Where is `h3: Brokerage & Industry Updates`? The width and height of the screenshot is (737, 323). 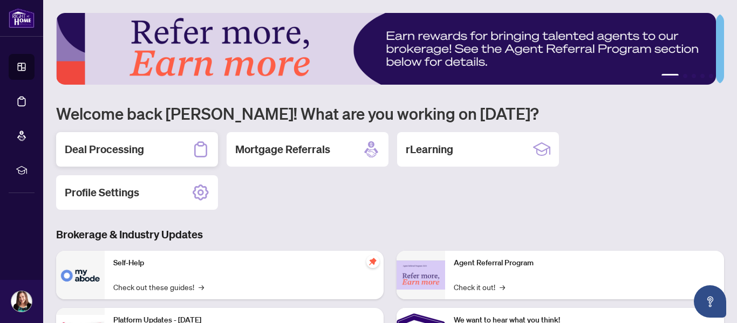 h3: Brokerage & Industry Updates is located at coordinates (390, 235).